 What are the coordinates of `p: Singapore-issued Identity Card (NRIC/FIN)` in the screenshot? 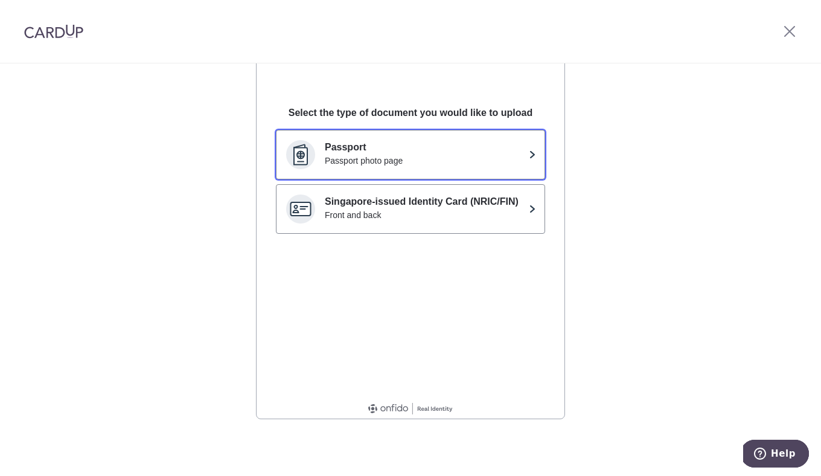 It's located at (424, 202).